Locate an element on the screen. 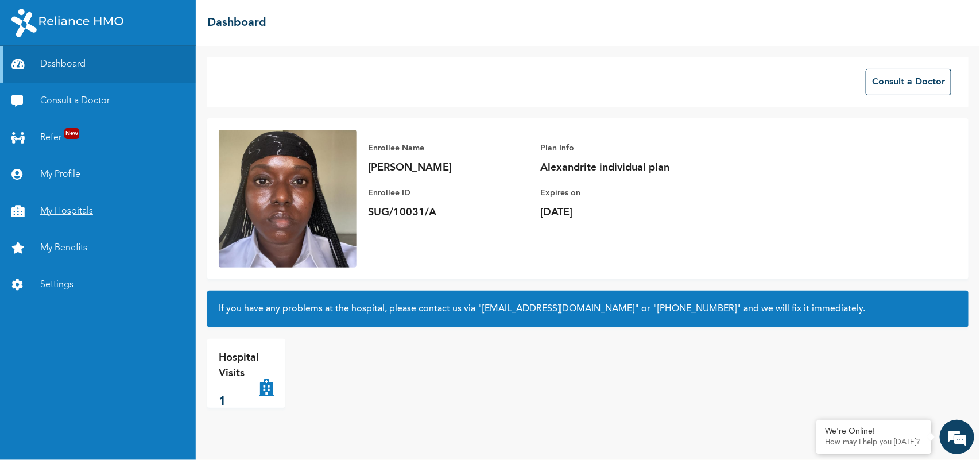  h2: If you have any problems at the hospital, please contact us via or and we will fix it immediately. is located at coordinates (588, 309).